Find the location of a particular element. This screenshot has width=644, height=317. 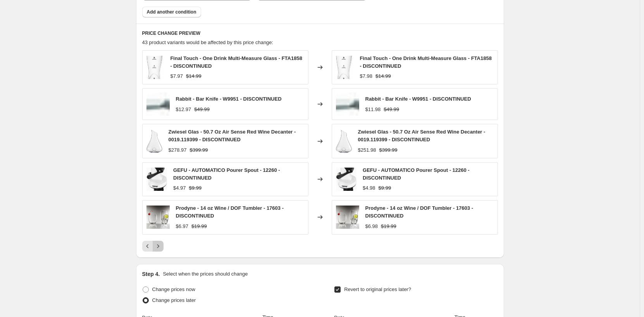

p: Select when the prices should change is located at coordinates (205, 274).